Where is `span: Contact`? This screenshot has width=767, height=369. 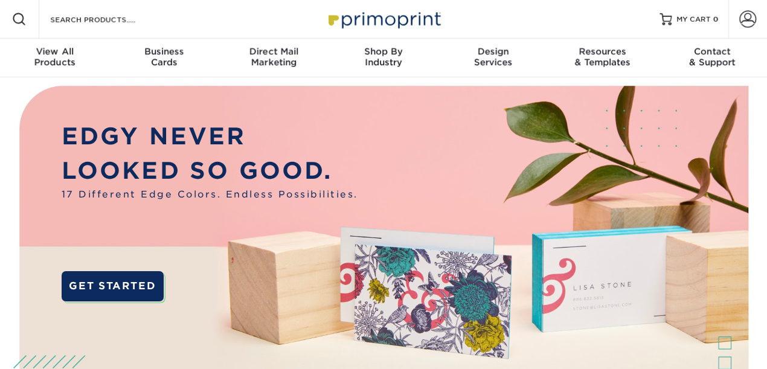
span: Contact is located at coordinates (712, 51).